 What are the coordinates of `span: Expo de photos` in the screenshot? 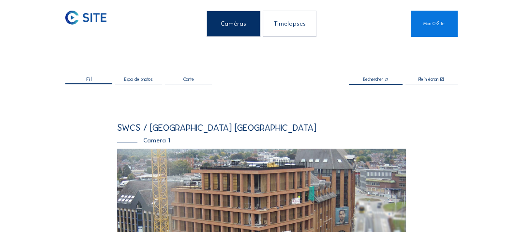 It's located at (138, 79).